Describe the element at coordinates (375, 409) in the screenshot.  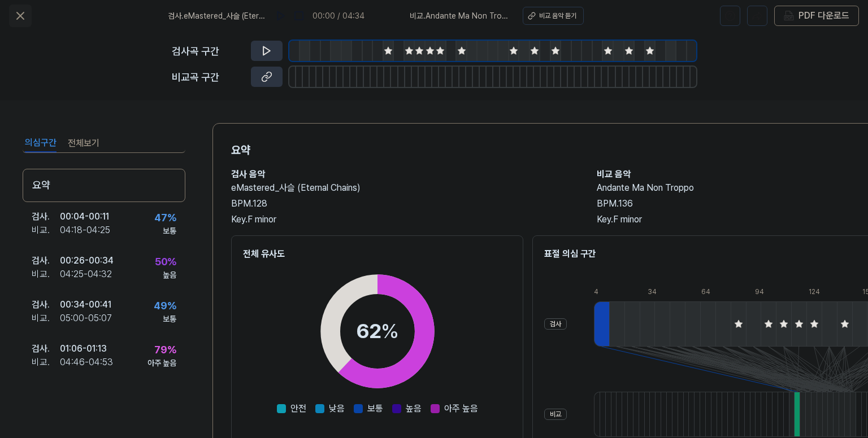
I see `span: 보통` at that location.